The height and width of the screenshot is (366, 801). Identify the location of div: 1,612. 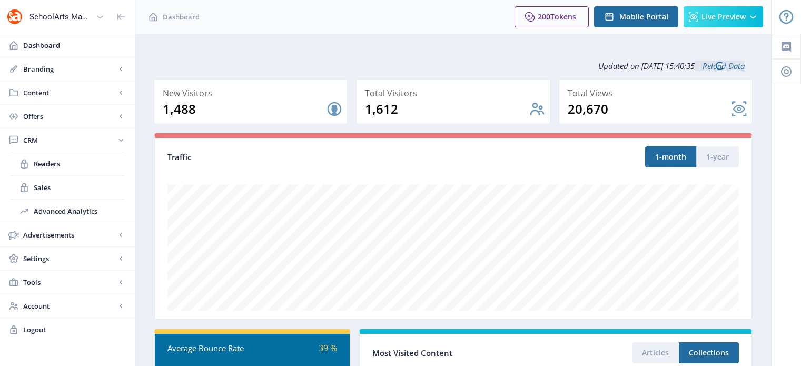
(447, 109).